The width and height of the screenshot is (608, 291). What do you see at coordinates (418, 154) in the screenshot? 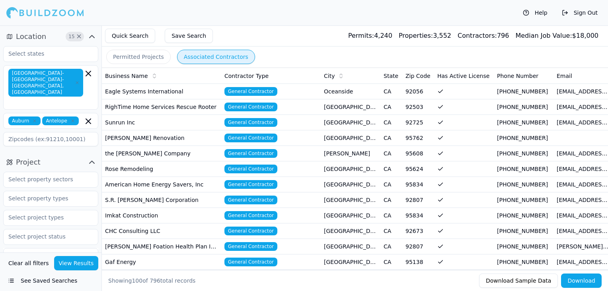
I see `td: 95608` at bounding box center [418, 154].